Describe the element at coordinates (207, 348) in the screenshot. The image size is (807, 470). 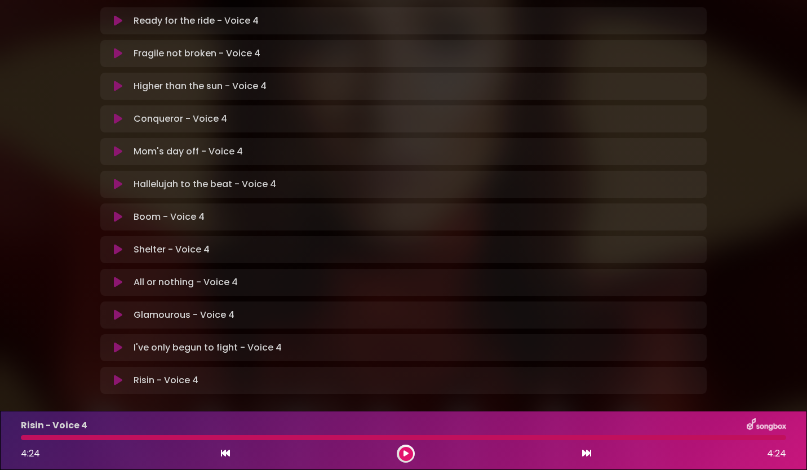
I see `p: I've only begun to fight - Voice 4` at that location.